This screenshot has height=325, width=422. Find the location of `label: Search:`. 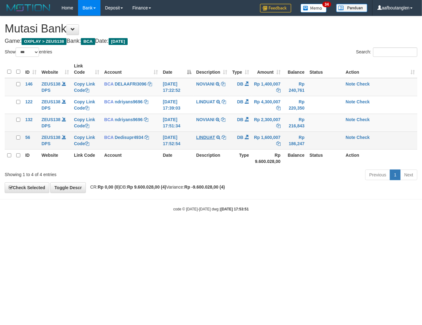

label: Search: is located at coordinates (387, 52).